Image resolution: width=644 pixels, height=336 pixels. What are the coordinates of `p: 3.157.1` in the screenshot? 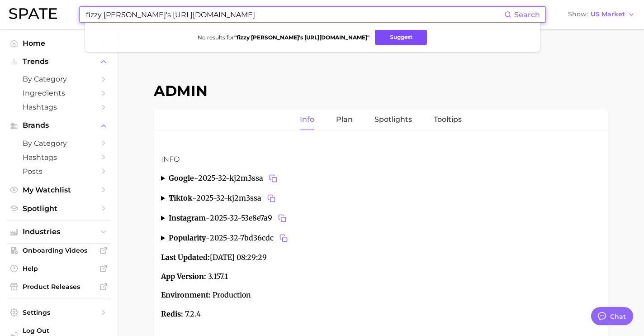 It's located at (381, 277).